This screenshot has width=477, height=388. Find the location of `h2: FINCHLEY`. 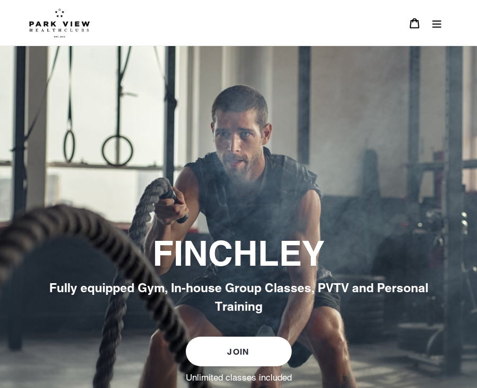

h2: FINCHLEY is located at coordinates (238, 254).